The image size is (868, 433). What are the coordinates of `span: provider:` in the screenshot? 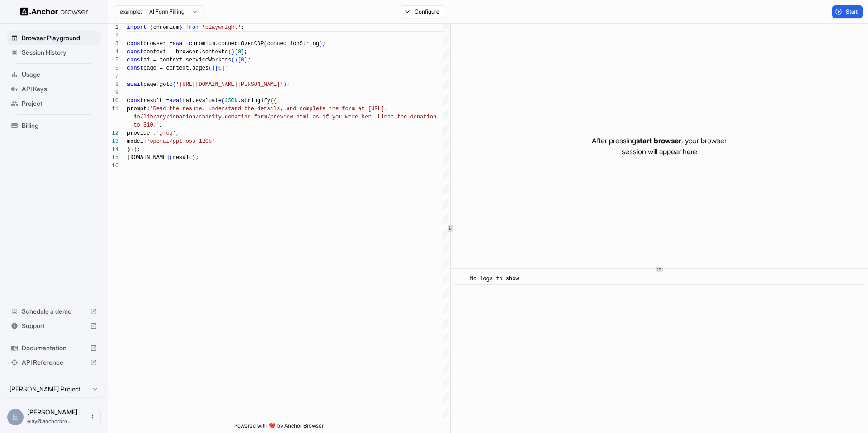 It's located at (142, 133).